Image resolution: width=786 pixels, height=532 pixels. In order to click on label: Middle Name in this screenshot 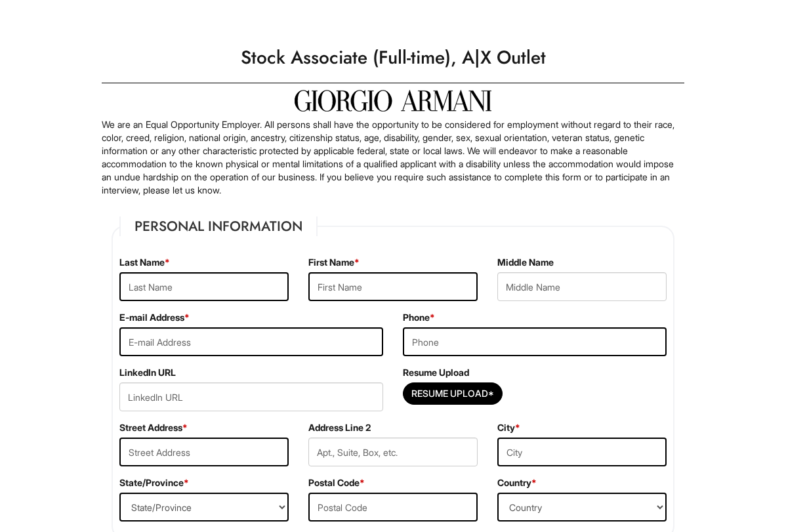, I will do `click(525, 263)`.